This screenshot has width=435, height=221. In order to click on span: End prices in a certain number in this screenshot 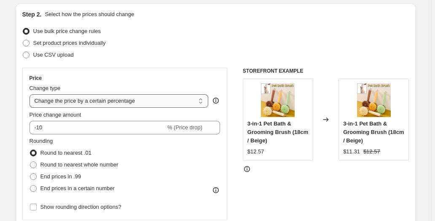, I will do `click(78, 188)`.